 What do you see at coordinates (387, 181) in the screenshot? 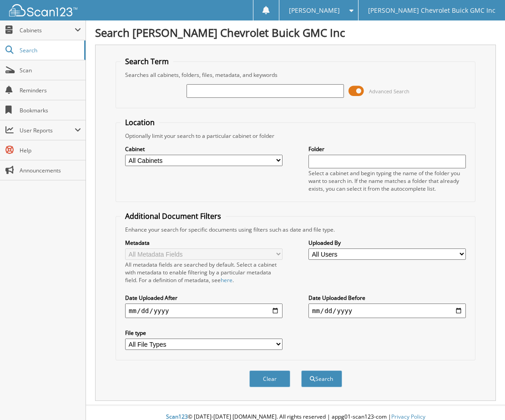
I see `div: Select a cabinet and begin typing the name of the folder you want to search in. If the name match...` at bounding box center [387, 181].